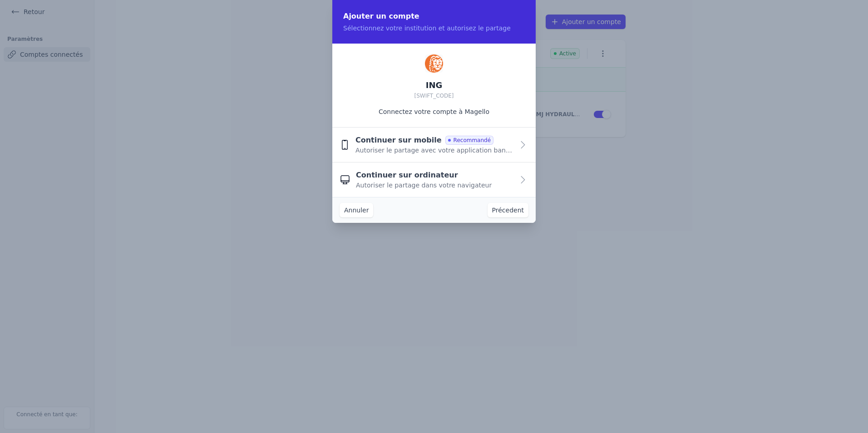  What do you see at coordinates (423, 185) in the screenshot?
I see `span: Autoriser le partage dans votre navigateur` at bounding box center [423, 185].